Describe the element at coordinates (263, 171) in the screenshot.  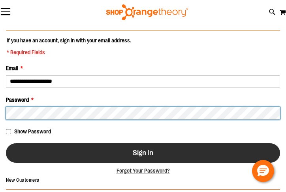
I see `button: Hello, have a question? Let’s chat.` at that location.